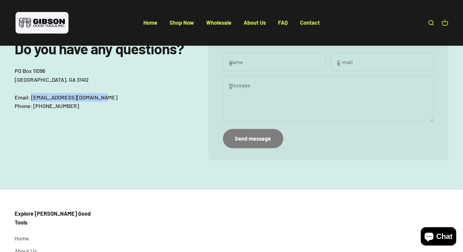  I want to click on a: Shop Now, so click(182, 23).